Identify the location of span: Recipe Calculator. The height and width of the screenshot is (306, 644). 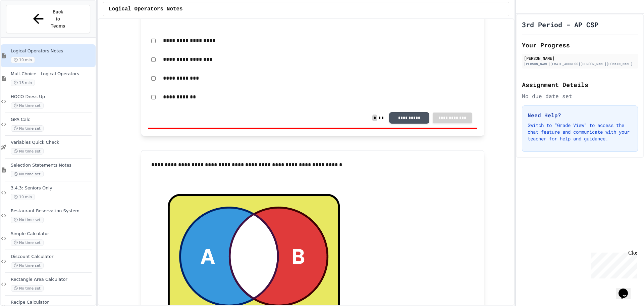
(52, 302).